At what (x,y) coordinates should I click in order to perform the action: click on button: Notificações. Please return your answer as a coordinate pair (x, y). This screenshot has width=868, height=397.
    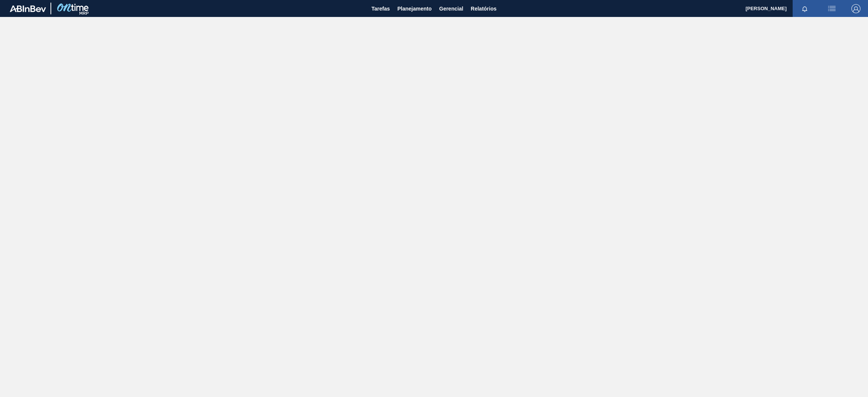
    Looking at the image, I should click on (804, 9).